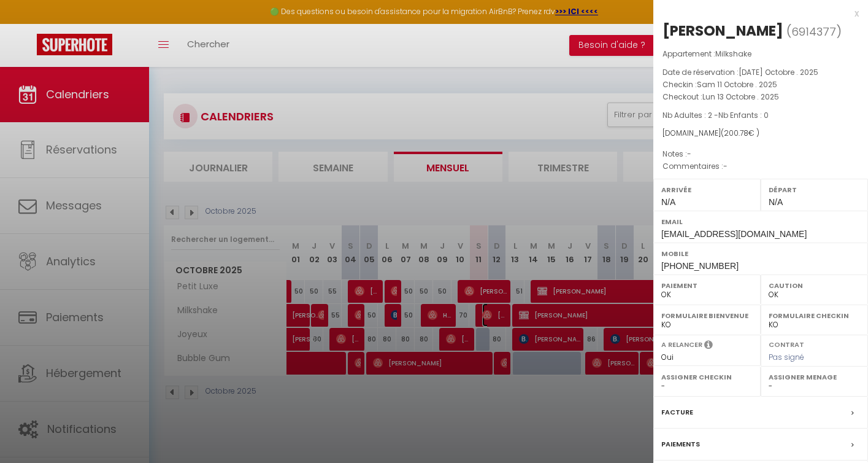 The width and height of the screenshot is (868, 463). Describe the element at coordinates (707, 377) in the screenshot. I see `label: Assigner Checkin` at that location.